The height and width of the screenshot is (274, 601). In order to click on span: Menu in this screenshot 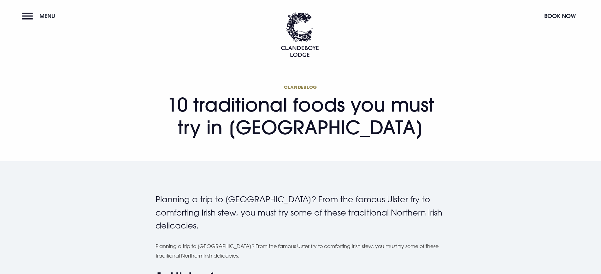, I will do `click(47, 16)`.